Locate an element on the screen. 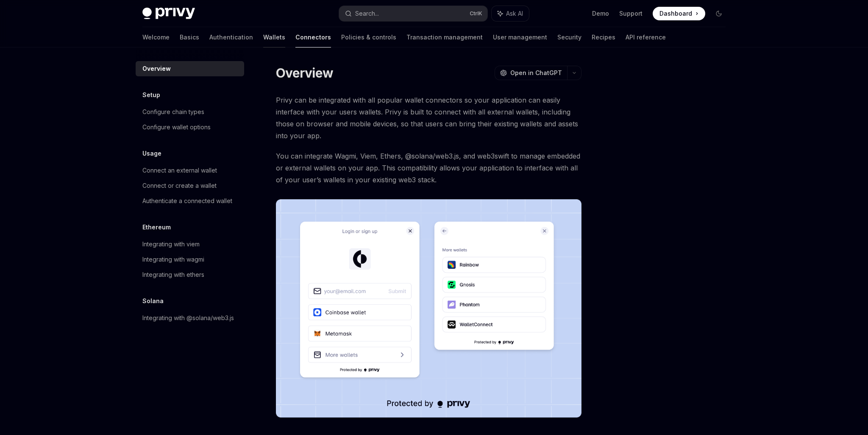 The width and height of the screenshot is (868, 435). a: Basics is located at coordinates (189, 37).